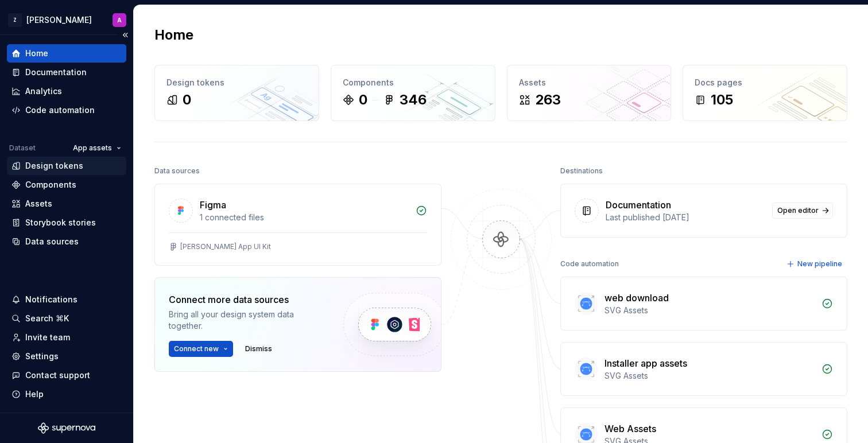 This screenshot has height=443, width=868. What do you see at coordinates (197, 349) in the screenshot?
I see `span: Connect new` at bounding box center [197, 349].